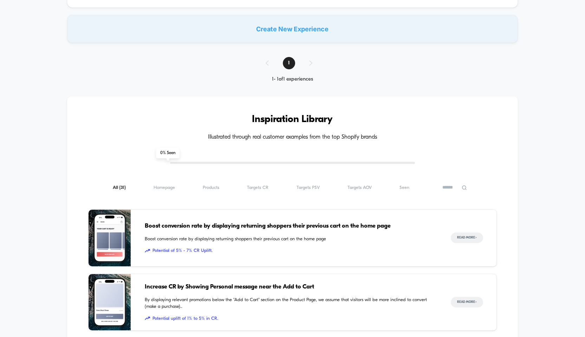 The width and height of the screenshot is (585, 337). What do you see at coordinates (293, 79) in the screenshot?
I see `div: 1 - 1 of 1 experiences` at bounding box center [293, 79].